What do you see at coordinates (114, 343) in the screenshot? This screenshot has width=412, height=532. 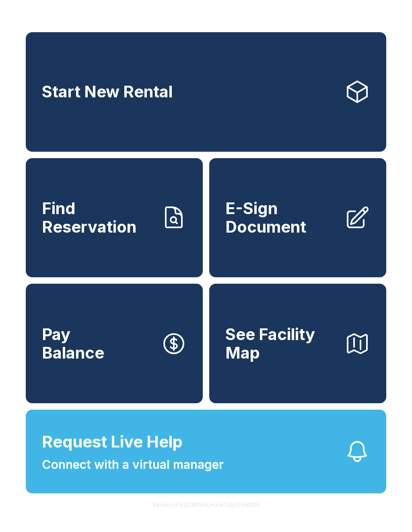 I see `a: PayBalance` at bounding box center [114, 343].